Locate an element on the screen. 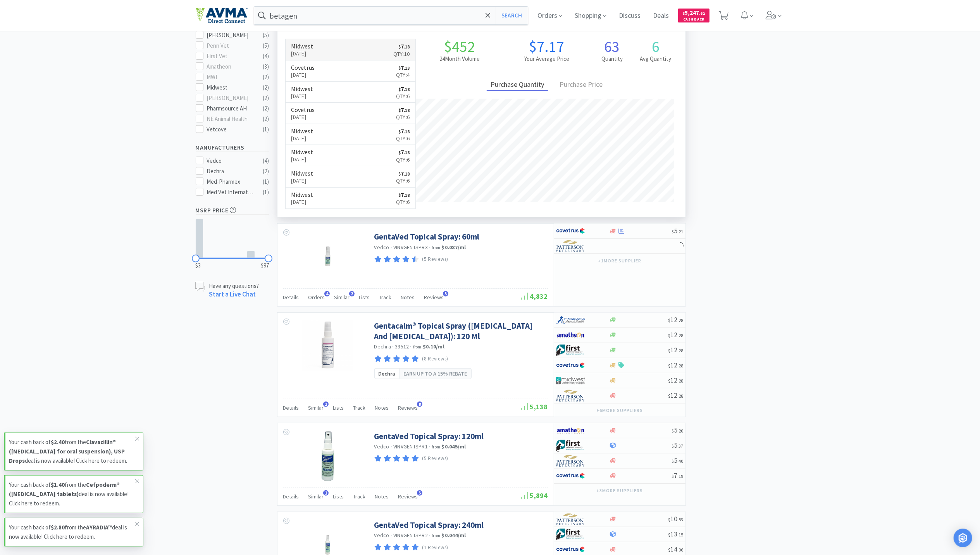  span: Notes is located at coordinates (408, 297).